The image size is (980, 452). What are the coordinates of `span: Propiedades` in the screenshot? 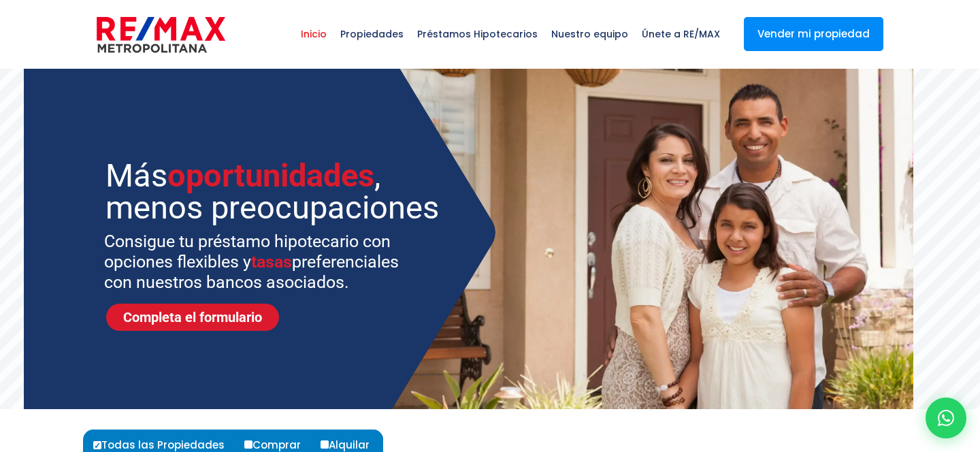 It's located at (372, 34).